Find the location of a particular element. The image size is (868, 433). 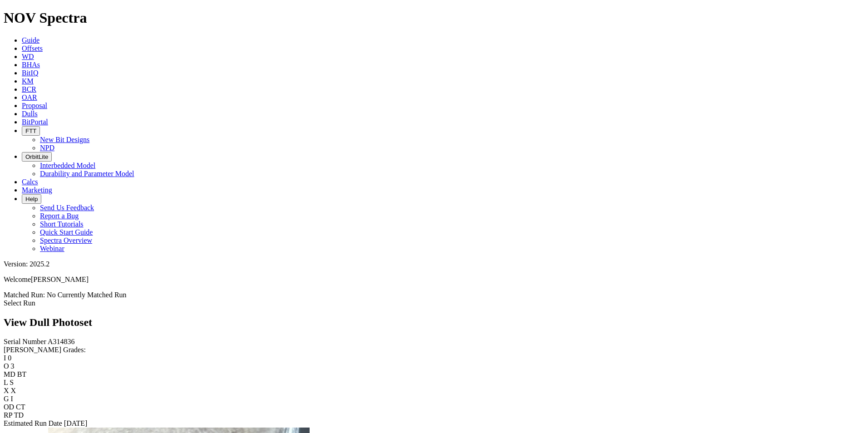

a: WD is located at coordinates (28, 56).